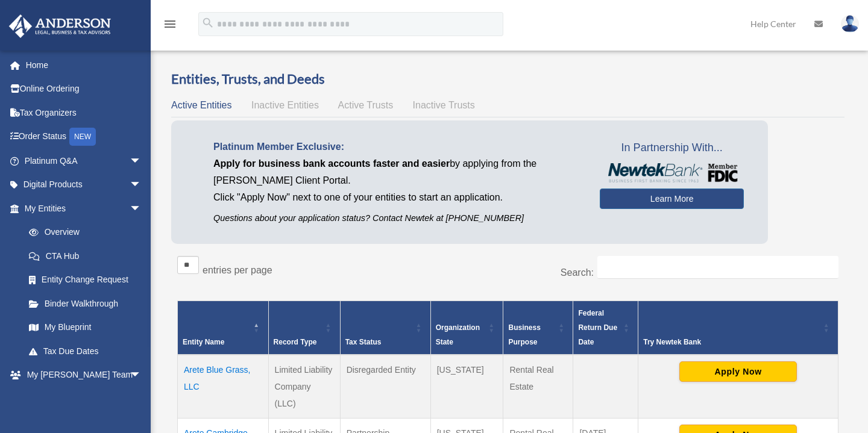 The height and width of the screenshot is (433, 868). What do you see at coordinates (84, 89) in the screenshot?
I see `a: Online Ordering` at bounding box center [84, 89].